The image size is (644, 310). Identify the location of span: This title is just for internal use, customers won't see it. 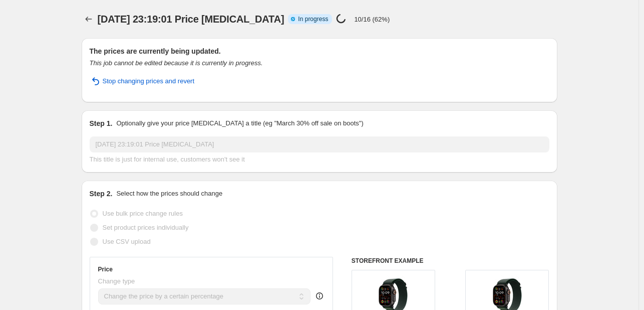
(167, 159).